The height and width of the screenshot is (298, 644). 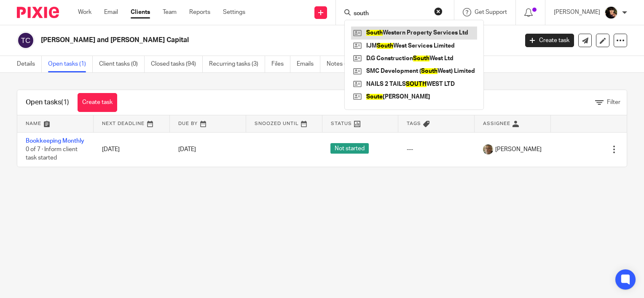 What do you see at coordinates (177, 64) in the screenshot?
I see `a: Closed tasks (94)` at bounding box center [177, 64].